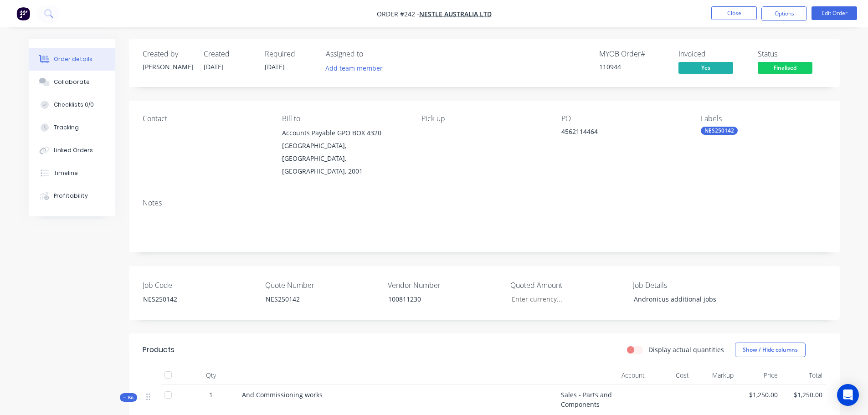 Image resolution: width=868 pixels, height=415 pixels. Describe the element at coordinates (66, 173) in the screenshot. I see `div: Timeline` at that location.